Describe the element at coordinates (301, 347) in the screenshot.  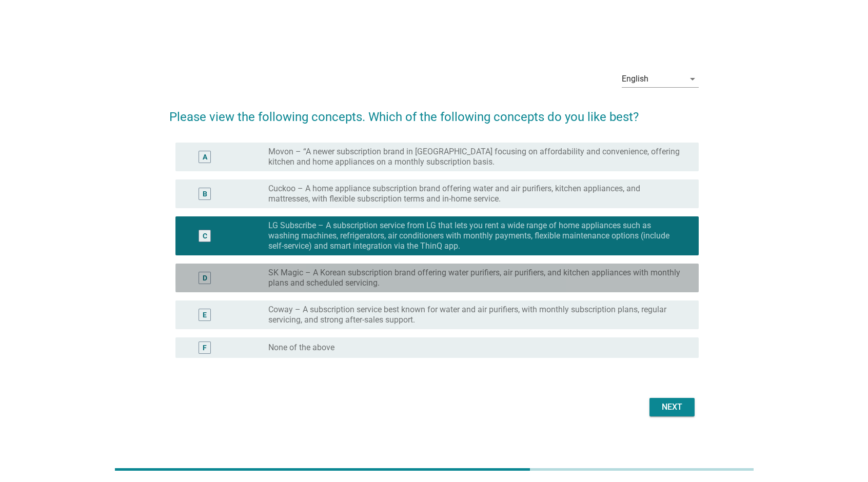
I see `label: None of the above` at that location.